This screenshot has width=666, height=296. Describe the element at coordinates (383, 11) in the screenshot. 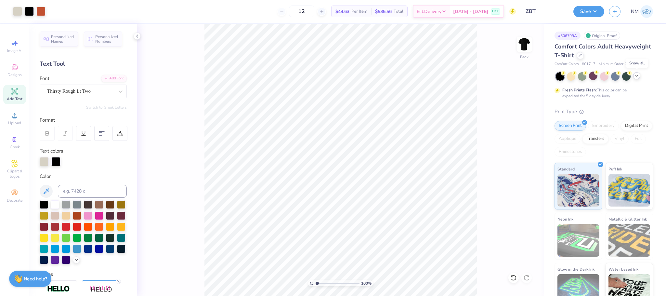

I see `span: $535.56` at that location.